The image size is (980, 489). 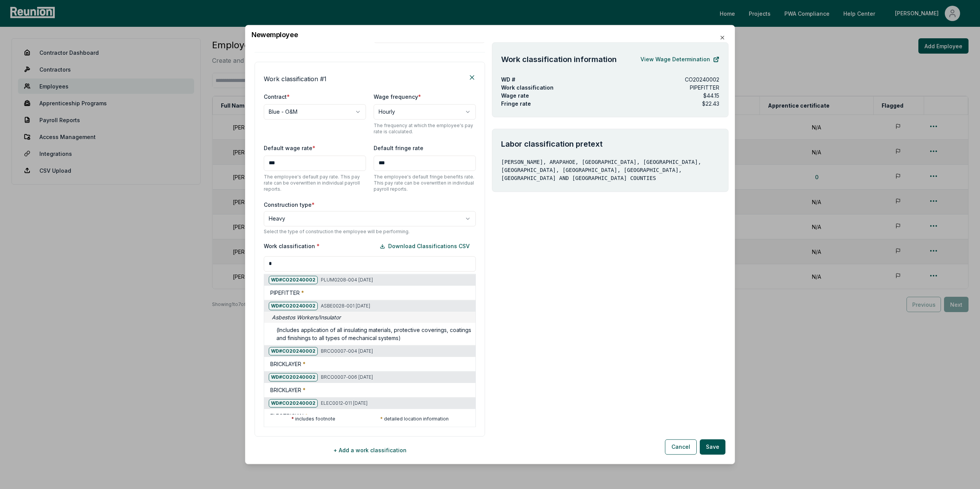 What do you see at coordinates (291, 246) in the screenshot?
I see `label: Work classification` at bounding box center [291, 246].